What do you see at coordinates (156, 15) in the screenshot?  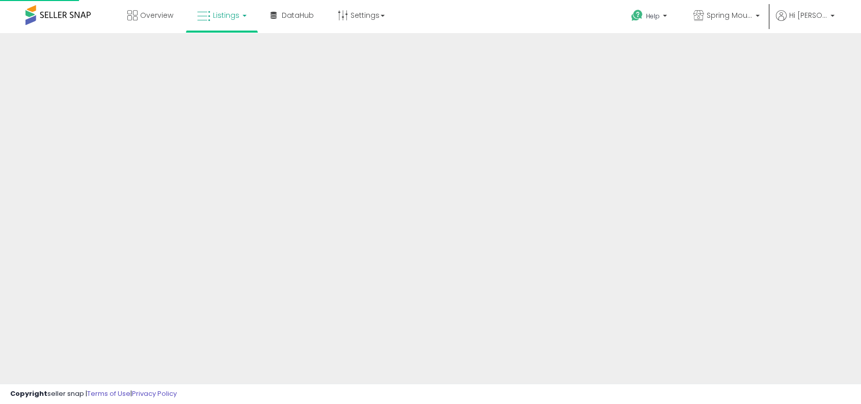 I see `span: Overview` at bounding box center [156, 15].